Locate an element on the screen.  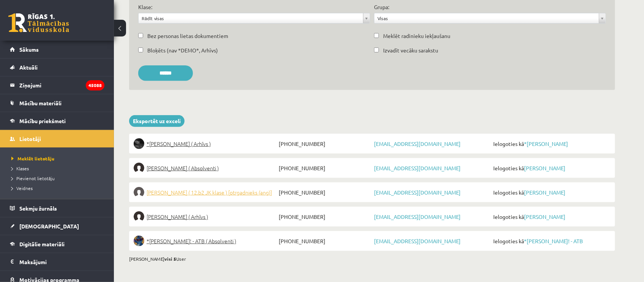
span: Visas is located at coordinates (486, 18).